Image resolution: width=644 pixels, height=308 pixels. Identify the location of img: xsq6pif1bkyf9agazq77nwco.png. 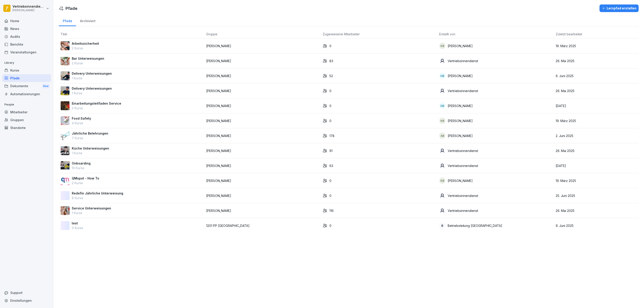
(65, 166).